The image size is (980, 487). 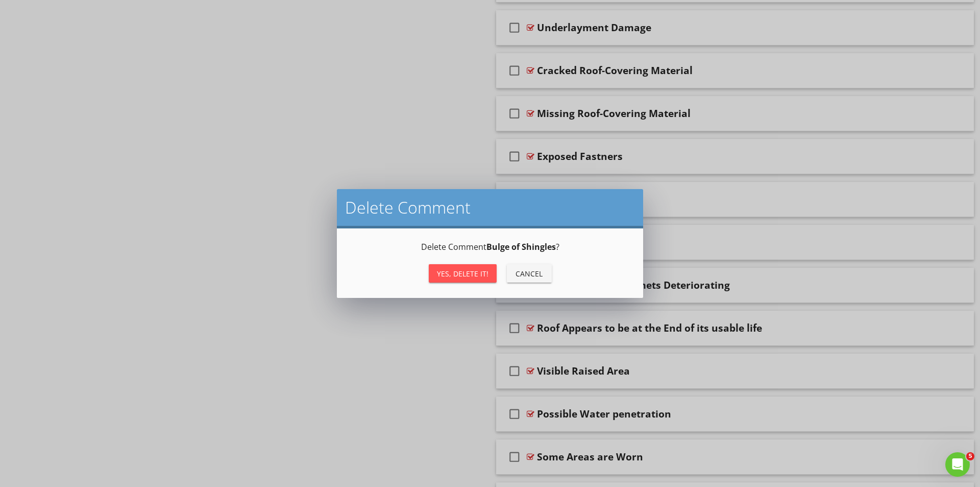 I want to click on button: Cancel, so click(x=529, y=274).